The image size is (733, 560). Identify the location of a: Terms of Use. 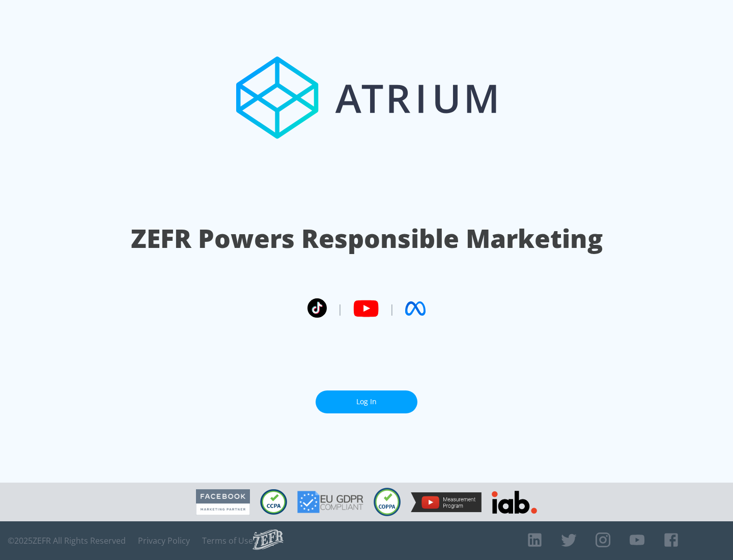
(228, 541).